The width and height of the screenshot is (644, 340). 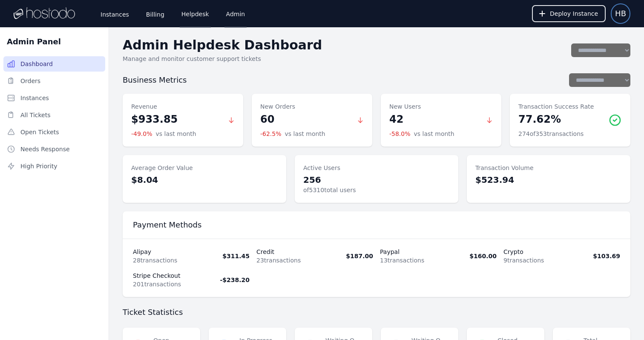 I want to click on dt: New Users, so click(x=434, y=107).